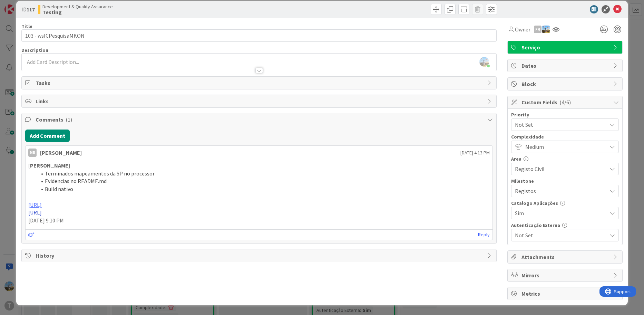  I want to click on span: Dates, so click(566, 65).